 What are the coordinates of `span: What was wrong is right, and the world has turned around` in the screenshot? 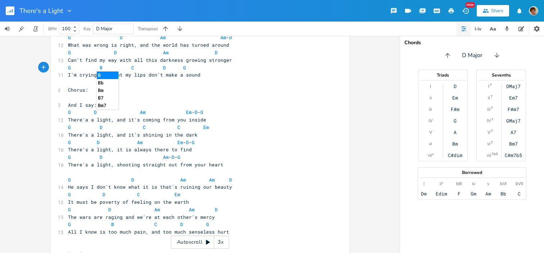 It's located at (149, 45).